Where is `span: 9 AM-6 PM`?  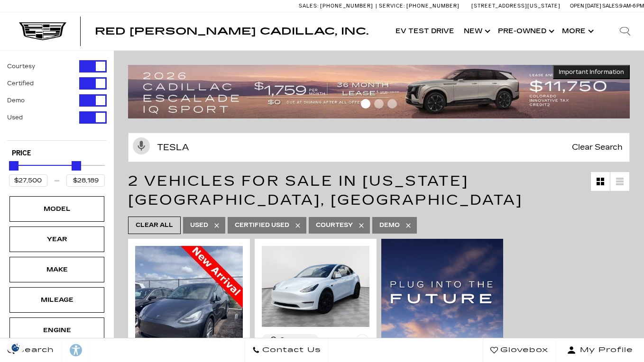
span: 9 AM-6 PM is located at coordinates (631, 6).